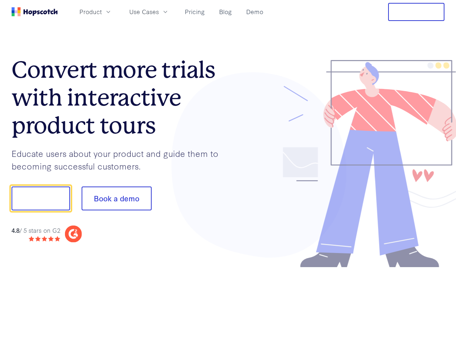  What do you see at coordinates (120, 159) in the screenshot?
I see `p: Educate users about your product and guide them to becoming successful customers.` at bounding box center [120, 159].